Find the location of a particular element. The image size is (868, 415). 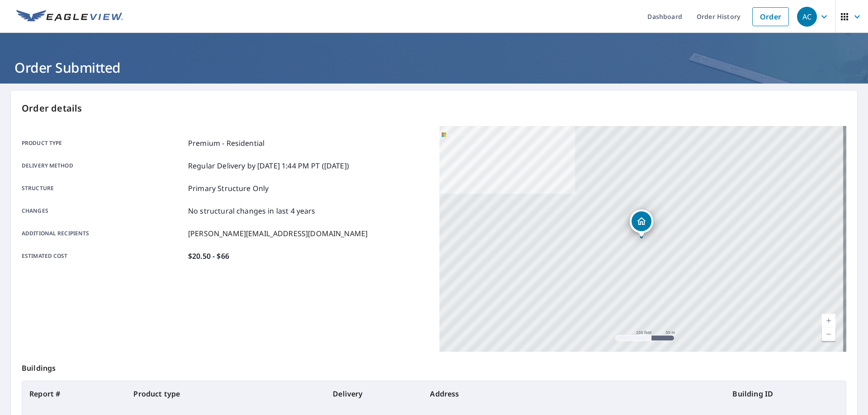

a: Current Level 17, Zoom Out is located at coordinates (828, 334).